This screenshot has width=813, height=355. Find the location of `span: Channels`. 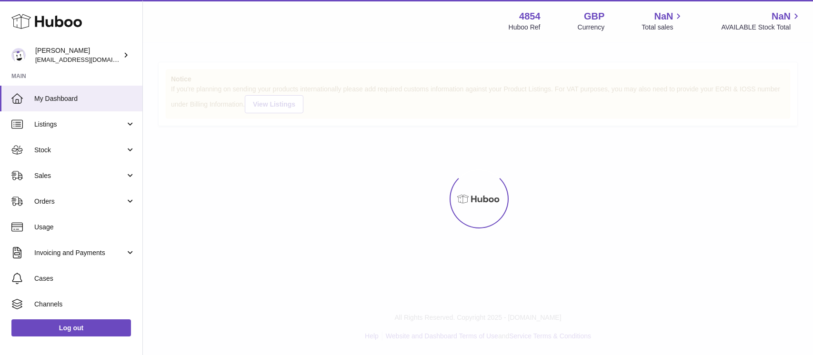

span: Channels is located at coordinates (85, 304).